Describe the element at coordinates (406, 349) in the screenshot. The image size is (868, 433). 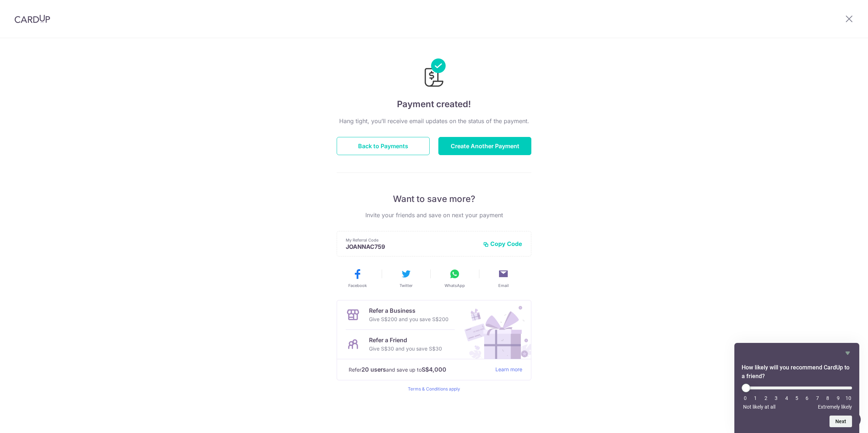
I see `p: Give S$30 and you save S$30` at that location.